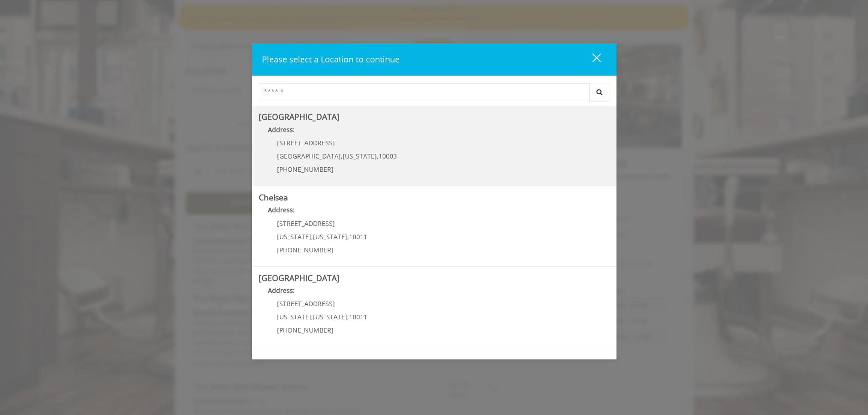 This screenshot has height=415, width=868. Describe the element at coordinates (273, 197) in the screenshot. I see `b: Chelsea` at that location.